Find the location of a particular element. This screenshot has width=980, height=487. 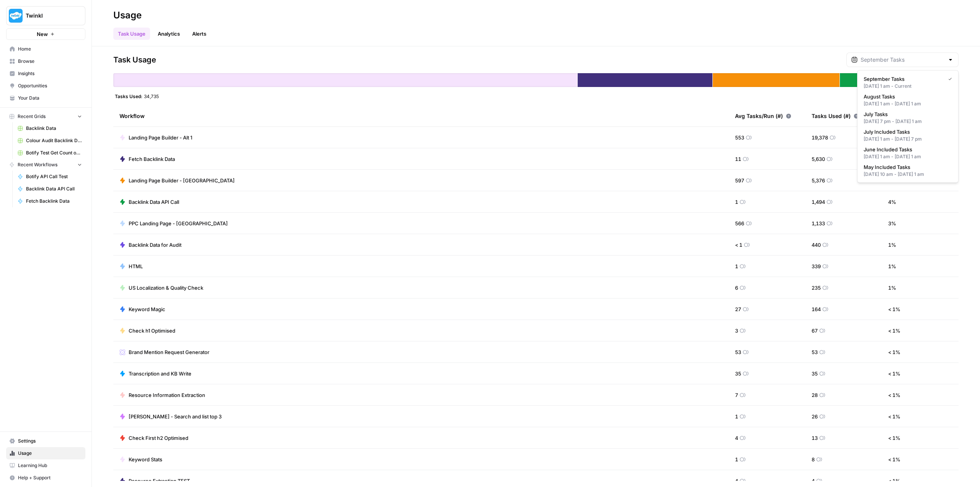

span: Insights is located at coordinates (50, 73).